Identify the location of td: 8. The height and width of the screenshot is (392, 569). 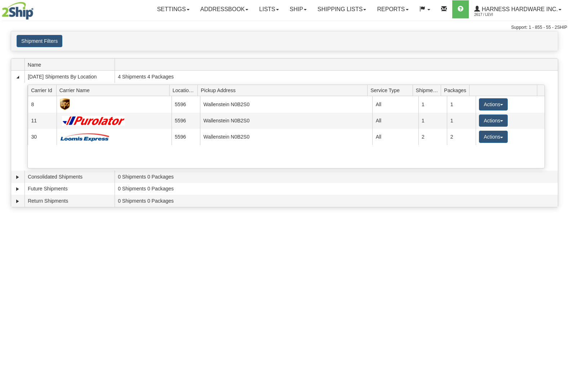
(42, 104).